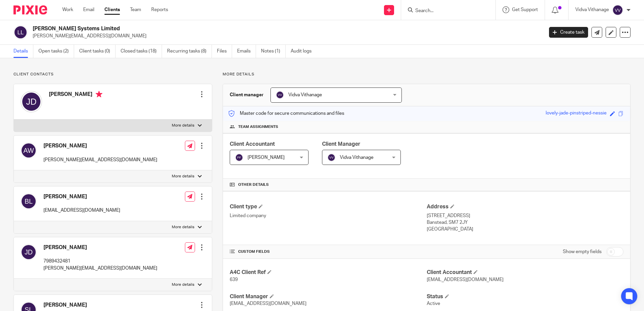 The height and width of the screenshot is (311, 644). What do you see at coordinates (159, 10) in the screenshot?
I see `a: Reports` at bounding box center [159, 10].